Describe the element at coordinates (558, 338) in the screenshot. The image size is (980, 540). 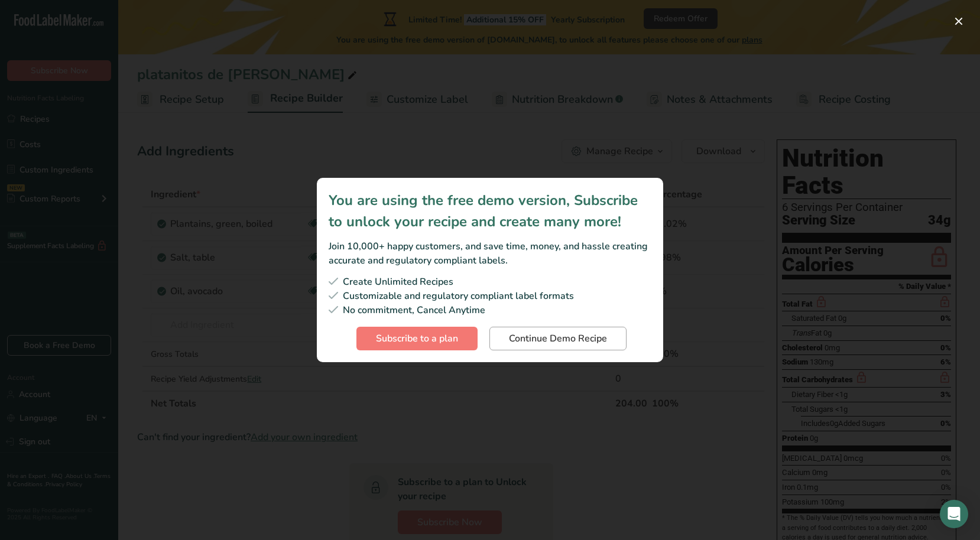
I see `button: Continue Demo Recipe` at that location.